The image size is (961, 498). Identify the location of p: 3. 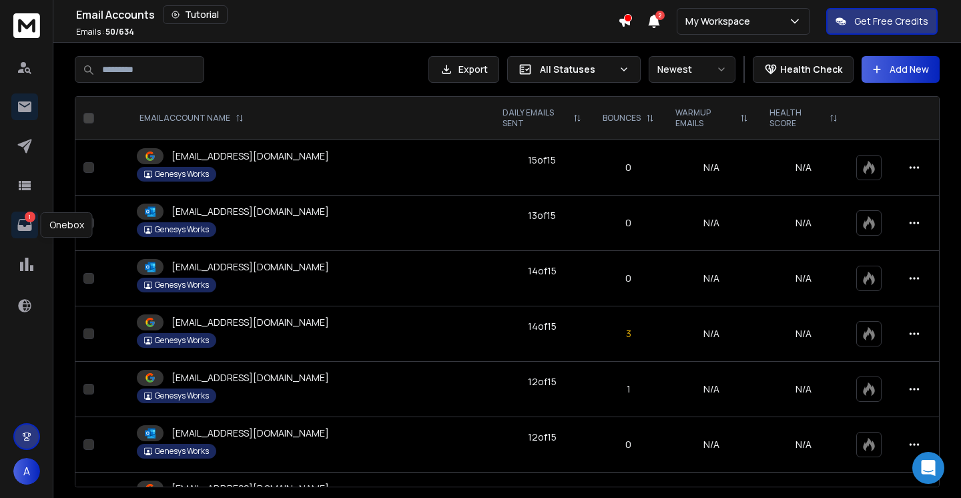
(628, 334).